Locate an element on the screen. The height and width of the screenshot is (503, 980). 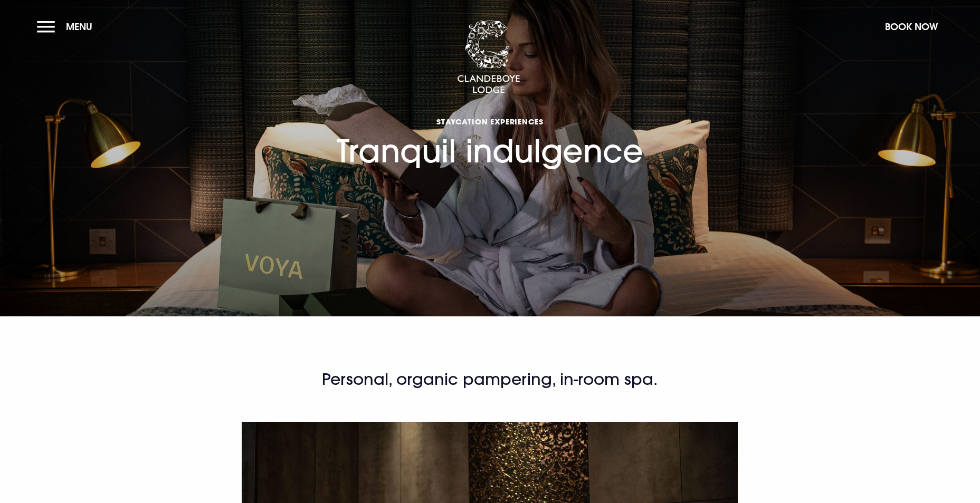
button: Menu is located at coordinates (67, 26).